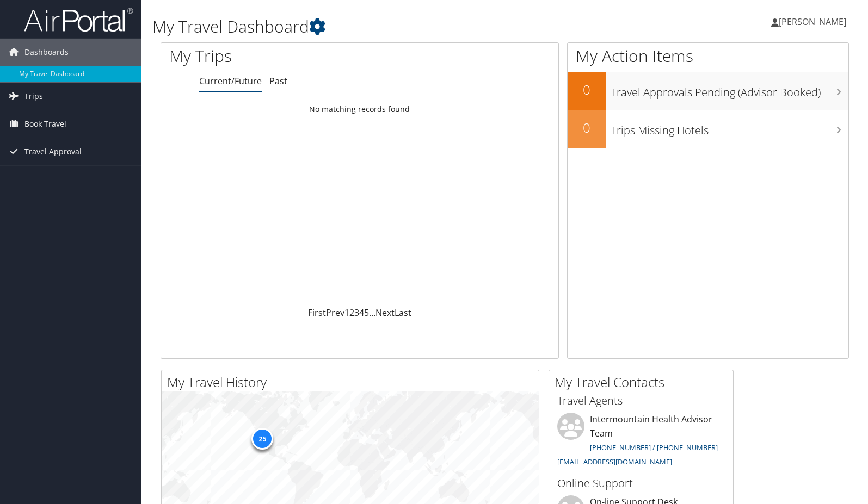 This screenshot has width=868, height=504. What do you see at coordinates (262, 439) in the screenshot?
I see `div: 25` at bounding box center [262, 439].